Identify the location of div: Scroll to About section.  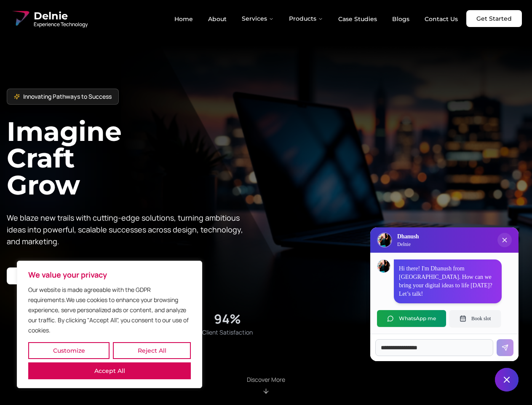
(266, 385).